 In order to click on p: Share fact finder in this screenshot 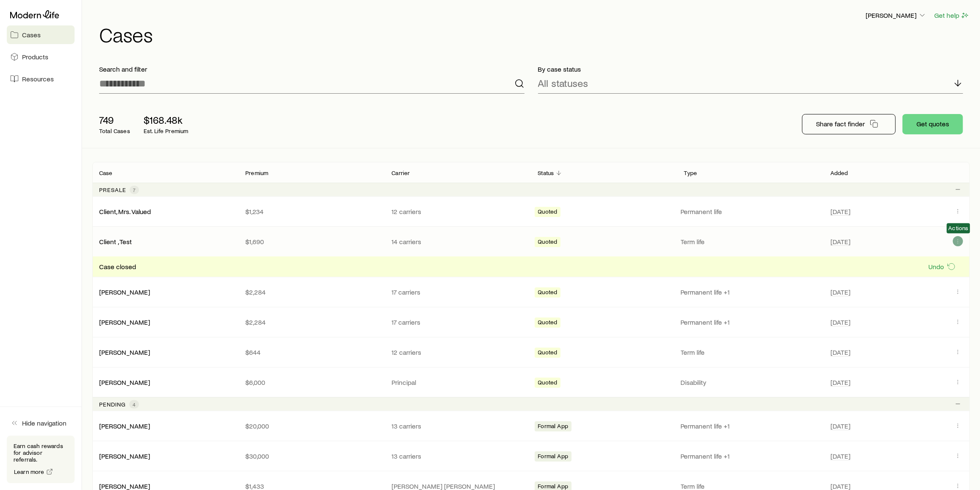, I will do `click(840, 124)`.